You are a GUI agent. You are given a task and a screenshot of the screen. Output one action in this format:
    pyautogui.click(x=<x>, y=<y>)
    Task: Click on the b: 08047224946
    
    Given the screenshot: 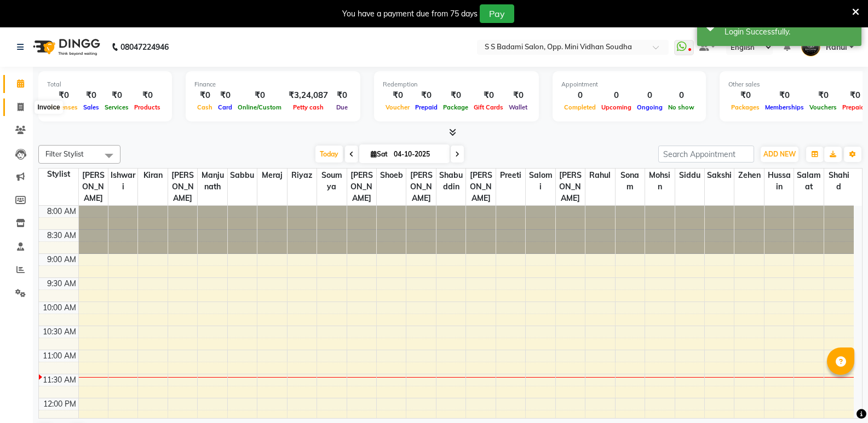 What is the action you would take?
    pyautogui.click(x=144, y=47)
    